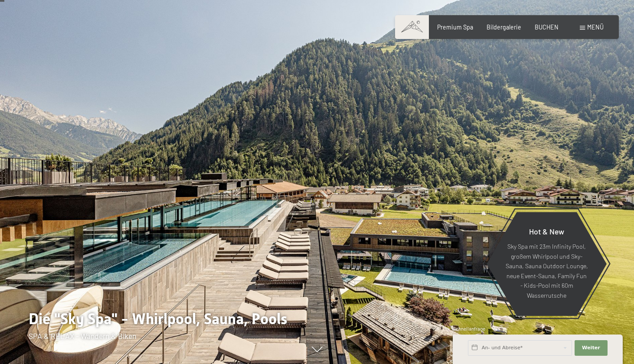 This screenshot has width=634, height=364. Describe the element at coordinates (504, 27) in the screenshot. I see `a: Bildergalerie` at that location.